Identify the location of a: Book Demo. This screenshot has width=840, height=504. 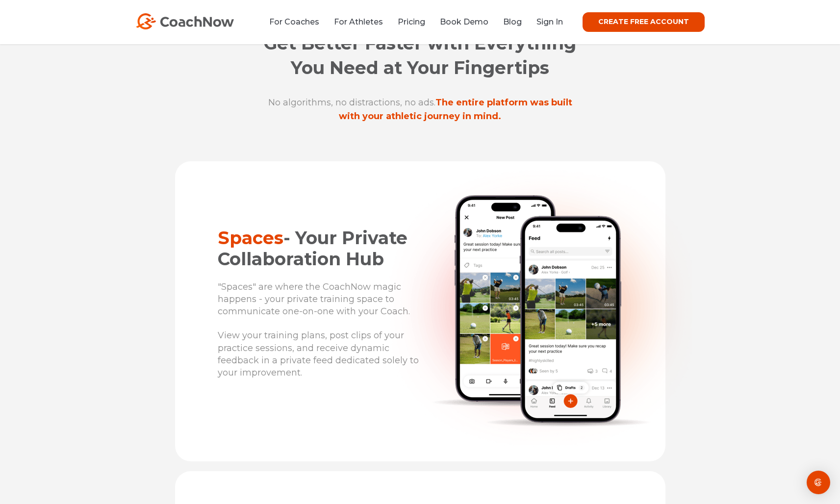
(464, 22).